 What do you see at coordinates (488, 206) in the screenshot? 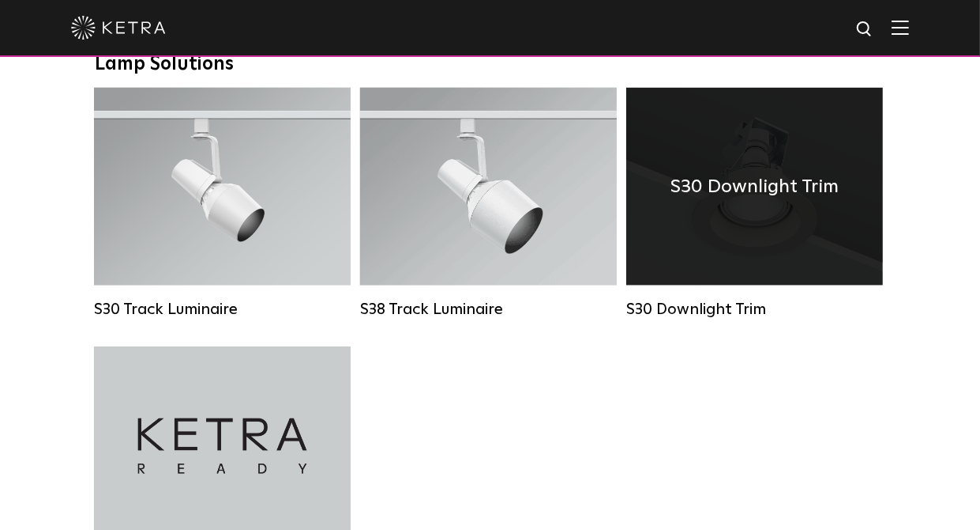
I see `a: S38 Track Luminaire Lumen Output:1100Colors:White / BlackBeam Angles:10° / 25° / 40° / 60°Wattage...` at bounding box center [488, 206].